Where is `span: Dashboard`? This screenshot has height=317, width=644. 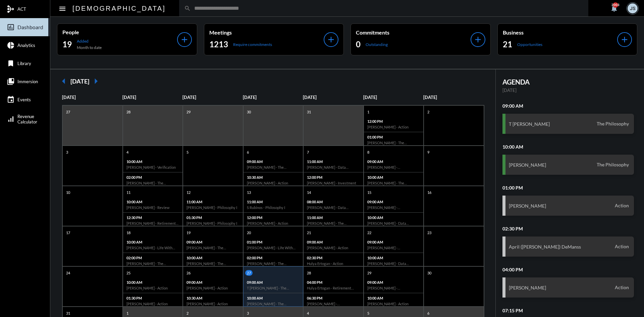
span: Dashboard is located at coordinates (30, 27).